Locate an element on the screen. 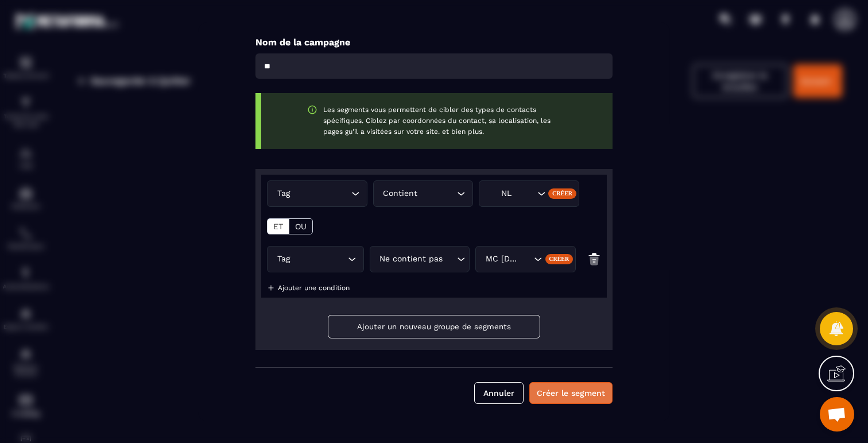 The width and height of the screenshot is (868, 443). span: Ne contient pas is located at coordinates (411, 259).